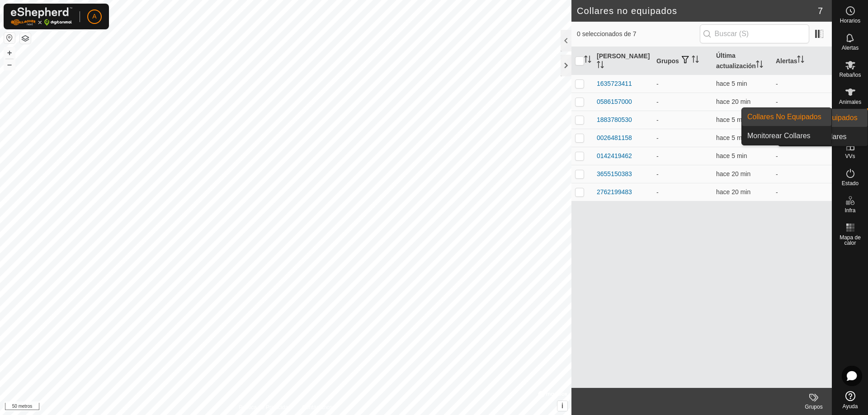 The height and width of the screenshot is (415, 868). I want to click on font: 7, so click(820, 11).